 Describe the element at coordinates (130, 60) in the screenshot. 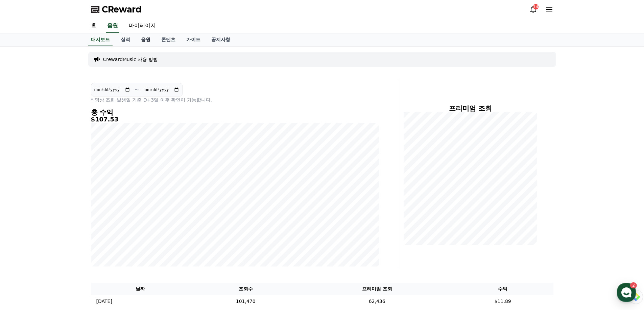

I see `a: CrewardMusic 사용 방법` at that location.